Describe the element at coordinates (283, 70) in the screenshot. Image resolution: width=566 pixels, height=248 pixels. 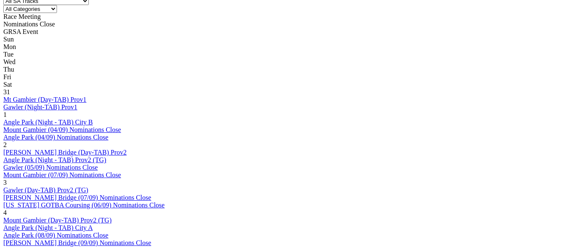
I see `div: Thu` at that location.